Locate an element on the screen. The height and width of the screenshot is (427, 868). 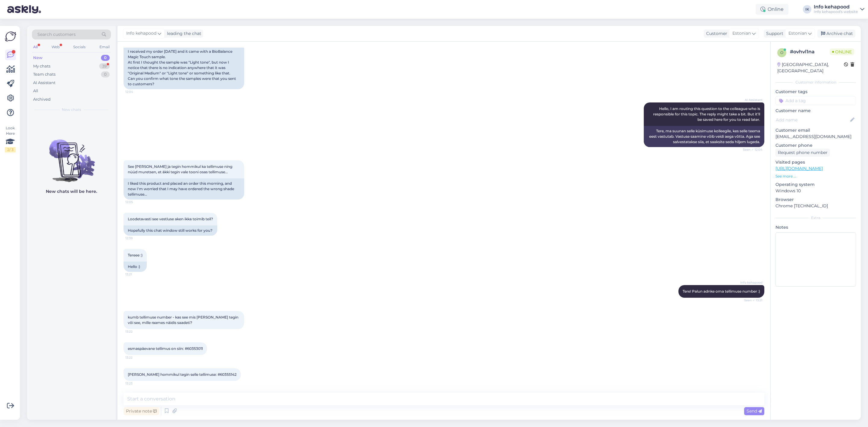
p: Customer tags is located at coordinates (816, 91).